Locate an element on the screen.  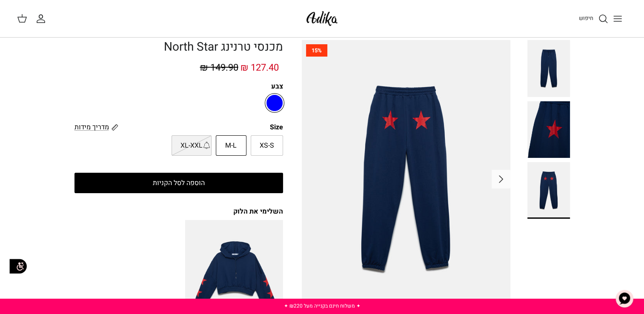
span: 149.90 ₪ is located at coordinates (219, 68).